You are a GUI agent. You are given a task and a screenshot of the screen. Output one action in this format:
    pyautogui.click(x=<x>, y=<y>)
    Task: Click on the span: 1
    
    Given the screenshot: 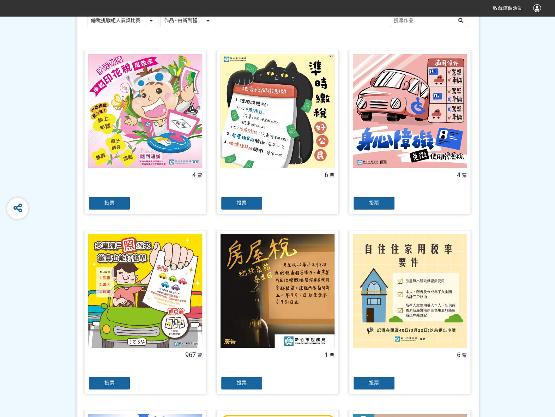 What is the action you would take?
    pyautogui.click(x=327, y=355)
    